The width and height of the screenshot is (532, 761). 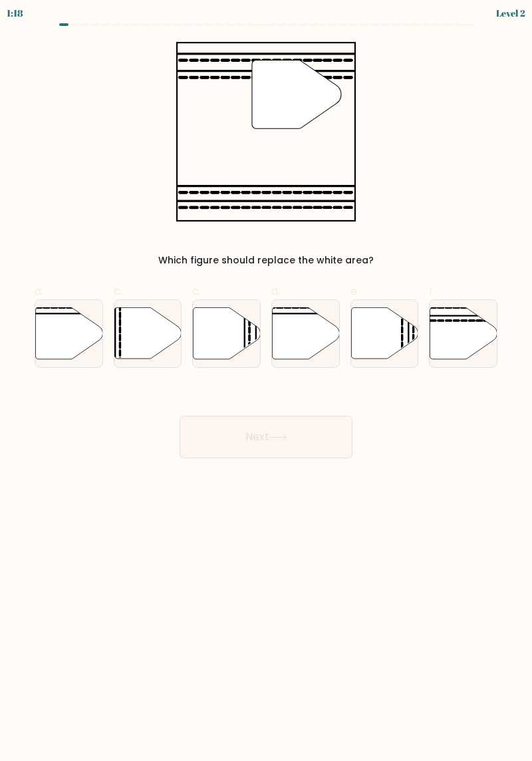 I want to click on span: e., so click(x=354, y=290).